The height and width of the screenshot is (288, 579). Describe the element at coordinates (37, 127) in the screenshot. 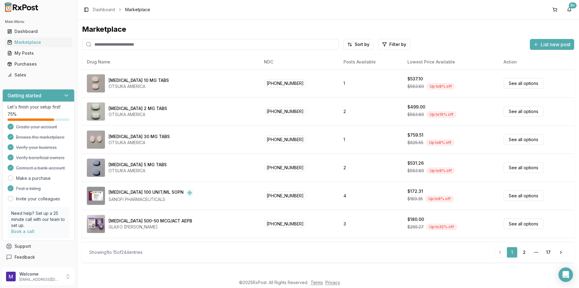

I see `span: Create your account` at that location.